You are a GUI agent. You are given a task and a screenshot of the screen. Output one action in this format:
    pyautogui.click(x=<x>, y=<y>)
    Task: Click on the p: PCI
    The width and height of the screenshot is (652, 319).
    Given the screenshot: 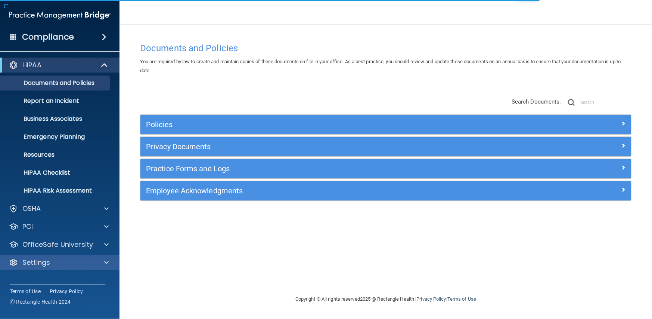 What is the action you would take?
    pyautogui.click(x=28, y=226)
    